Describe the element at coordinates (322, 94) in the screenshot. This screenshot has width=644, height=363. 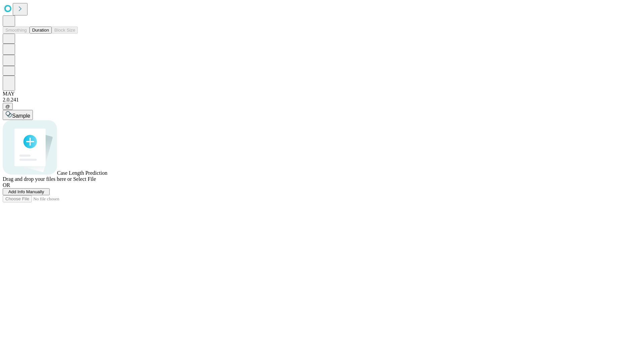
I see `div: MAY` at that location.